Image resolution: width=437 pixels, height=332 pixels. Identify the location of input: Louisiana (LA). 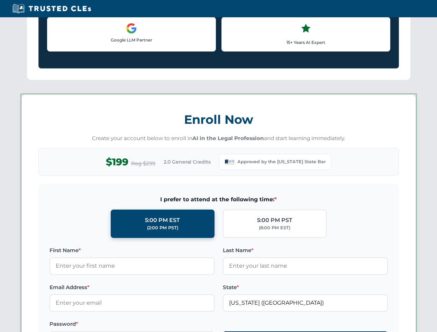
(305, 303).